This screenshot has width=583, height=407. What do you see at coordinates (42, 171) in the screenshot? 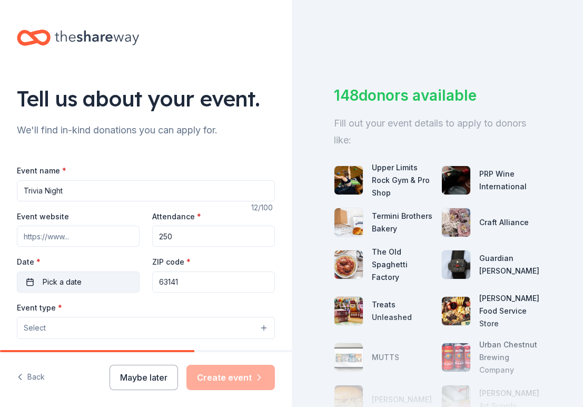
I see `label: Event name` at bounding box center [42, 171].